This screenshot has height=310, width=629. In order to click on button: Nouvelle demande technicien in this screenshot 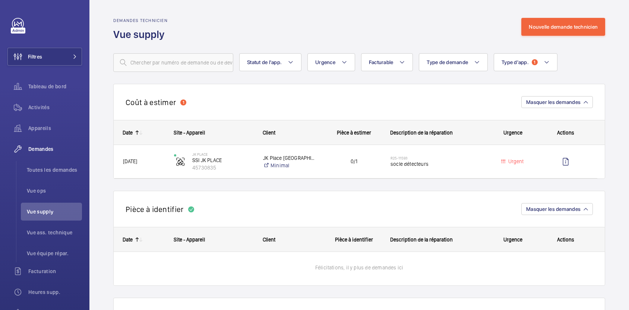, I will do `click(563, 27)`.